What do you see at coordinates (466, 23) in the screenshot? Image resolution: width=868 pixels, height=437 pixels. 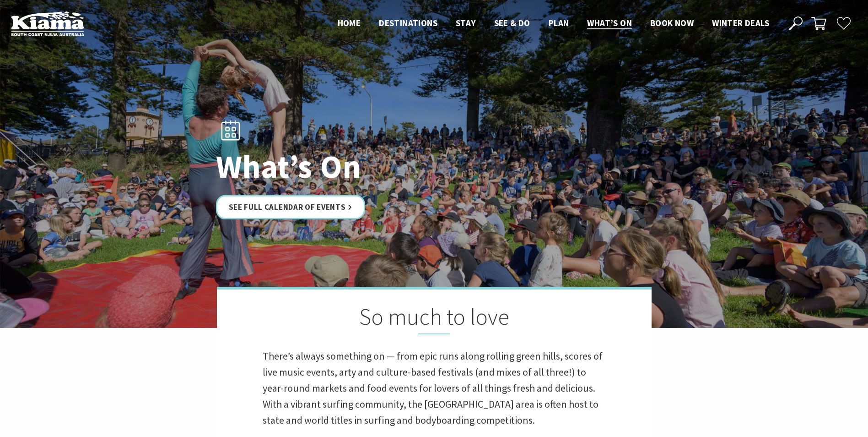 I see `span: Stay` at bounding box center [466, 23].